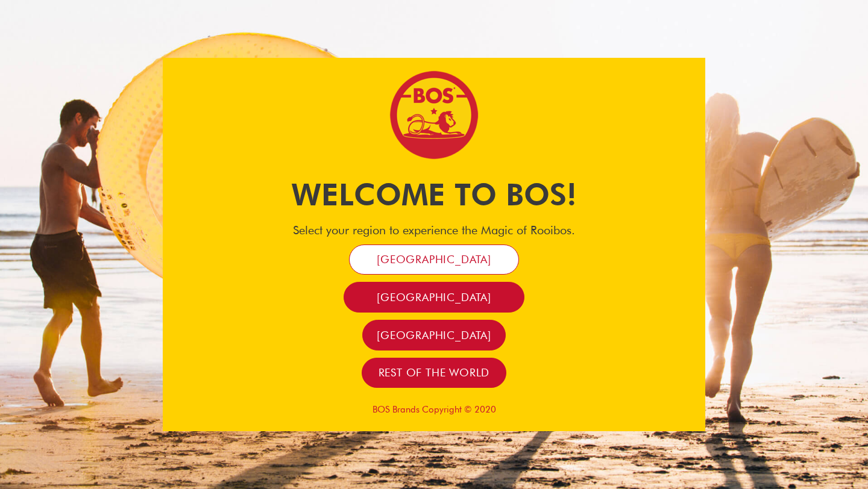 The image size is (868, 489). What do you see at coordinates (434, 230) in the screenshot?
I see `h4: Select your region to experience the Magic of Rooibos.` at bounding box center [434, 230].